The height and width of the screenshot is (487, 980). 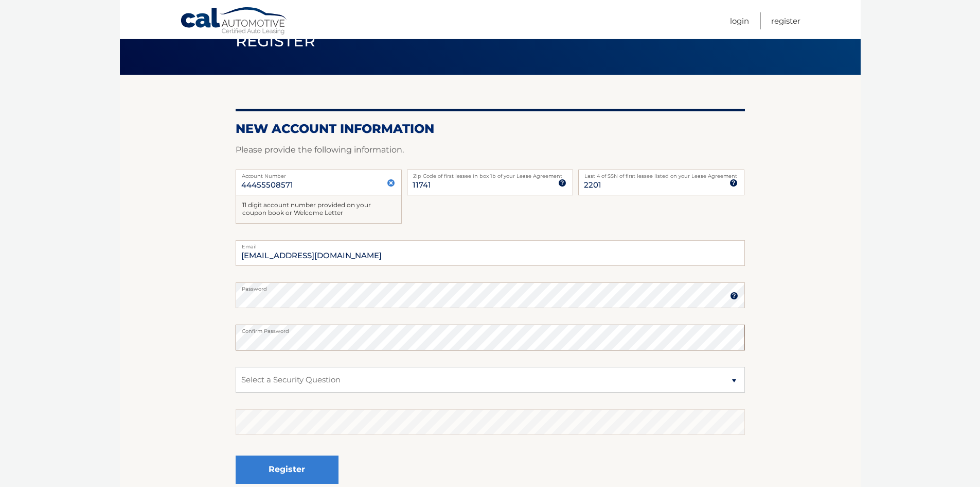 What do you see at coordinates (490, 329) in the screenshot?
I see `label: Confirm Password` at bounding box center [490, 329].